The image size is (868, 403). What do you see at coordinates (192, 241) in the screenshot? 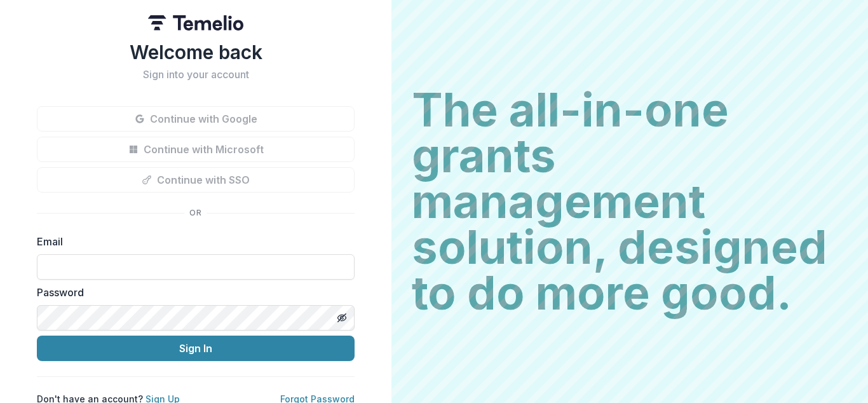
I see `label: Email` at bounding box center [192, 241].